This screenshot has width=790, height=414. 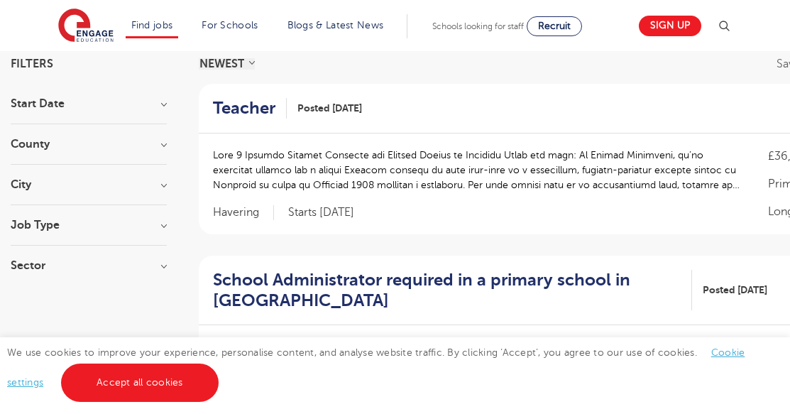 What do you see at coordinates (243, 212) in the screenshot?
I see `span: Havering` at bounding box center [243, 212].